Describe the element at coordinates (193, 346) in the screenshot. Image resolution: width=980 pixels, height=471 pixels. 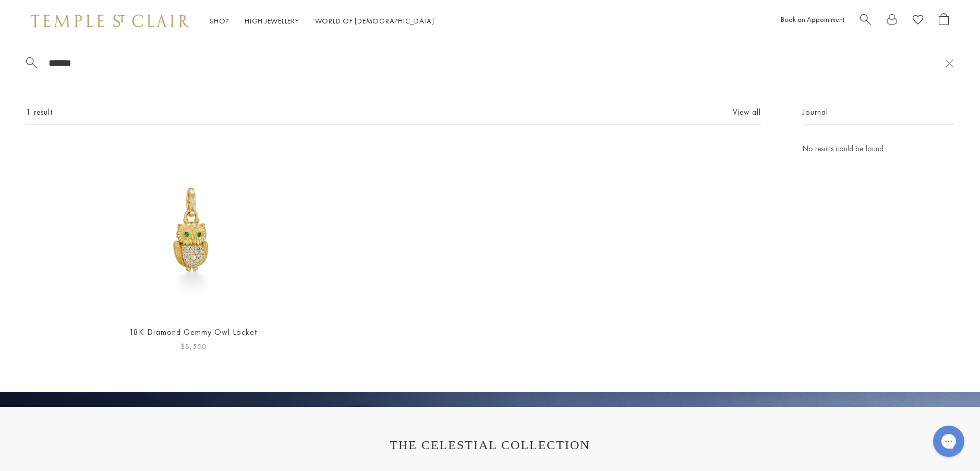
I see `span: $8,500` at that location.